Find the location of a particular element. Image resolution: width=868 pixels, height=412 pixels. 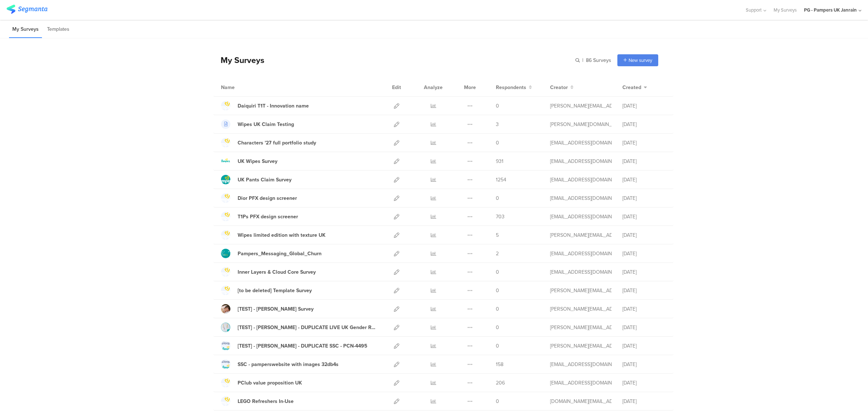

div: cardosoteixeiral.c@pg.com is located at coordinates (581, 383).